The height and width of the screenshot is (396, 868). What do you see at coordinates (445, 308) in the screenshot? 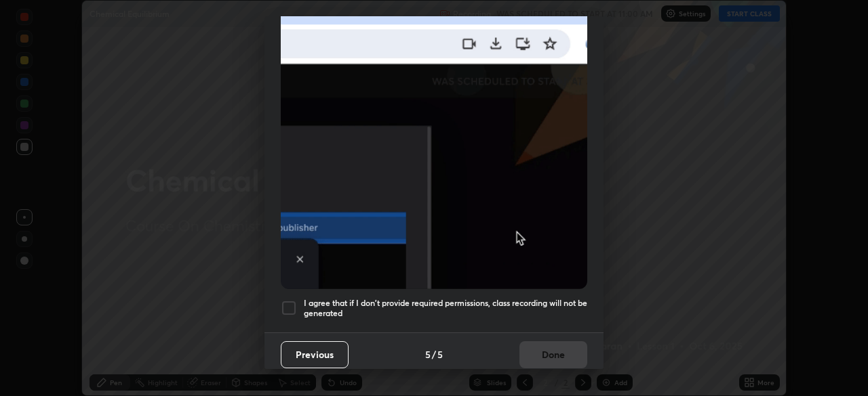
I see `h5: I agree that if I don't provide required permissions, class recording will not be generated` at bounding box center [445, 308].